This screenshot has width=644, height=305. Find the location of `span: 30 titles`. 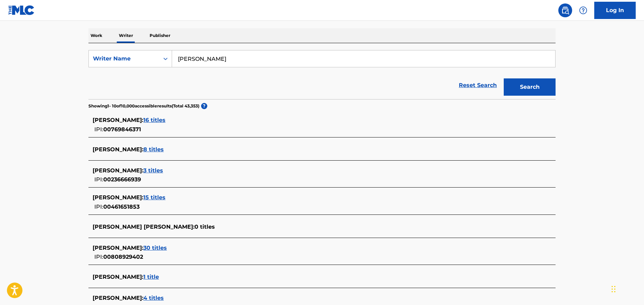

span: 30 titles is located at coordinates (155, 248).